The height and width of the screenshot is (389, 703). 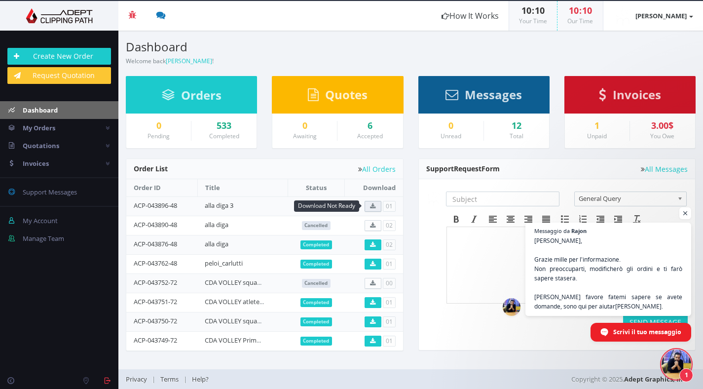 I want to click on div: Aprire la chat, so click(x=677, y=364).